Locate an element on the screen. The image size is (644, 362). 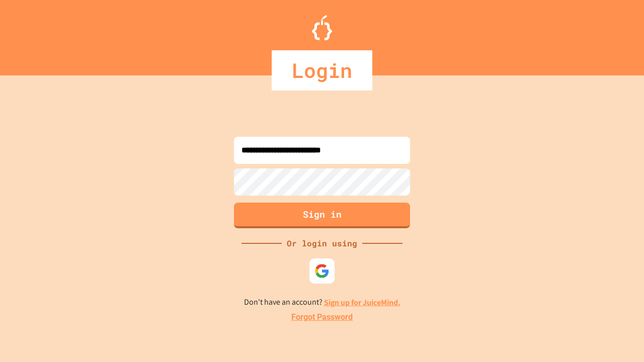
img: Logo.svg is located at coordinates (322, 28).